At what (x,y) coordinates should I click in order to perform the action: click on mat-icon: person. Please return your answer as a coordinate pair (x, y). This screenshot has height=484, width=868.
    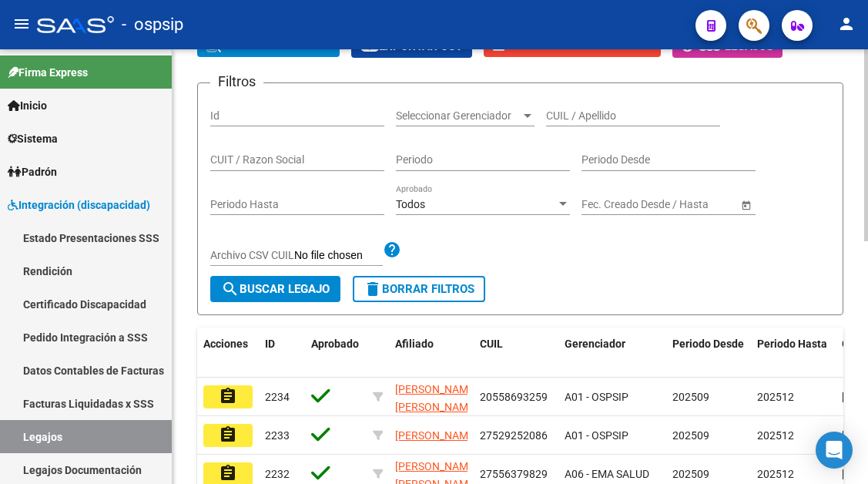
    Looking at the image, I should click on (847, 24).